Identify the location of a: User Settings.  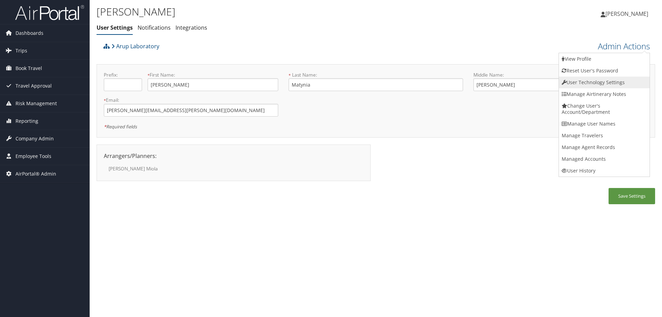
(115, 28).